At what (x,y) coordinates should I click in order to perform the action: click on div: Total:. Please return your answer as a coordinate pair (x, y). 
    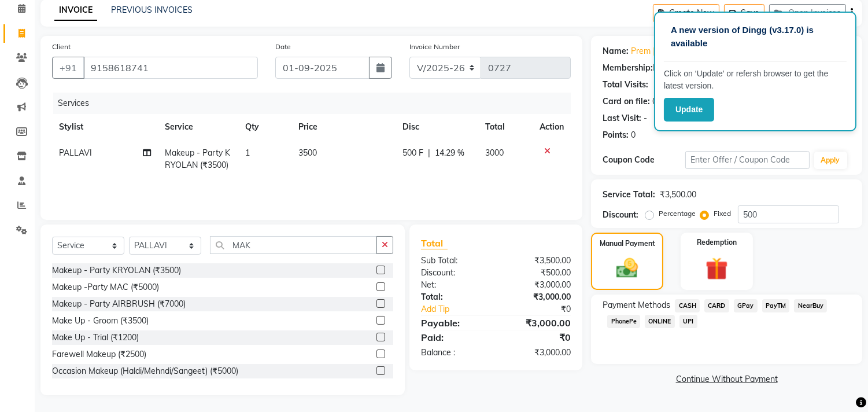
    Looking at the image, I should click on (454, 297).